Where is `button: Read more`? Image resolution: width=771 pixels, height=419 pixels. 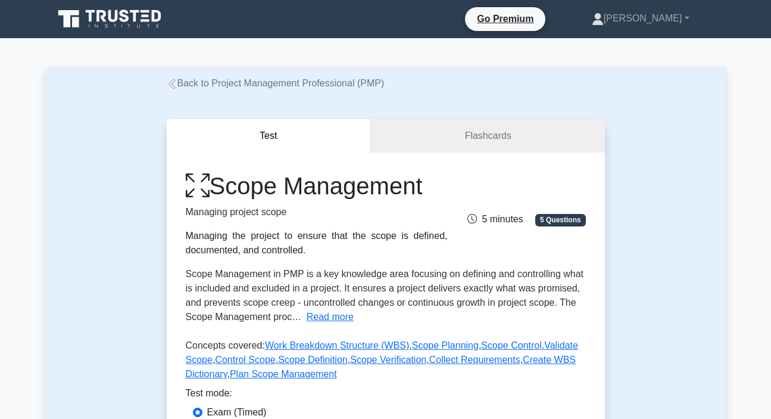 button: Read more is located at coordinates (330, 317).